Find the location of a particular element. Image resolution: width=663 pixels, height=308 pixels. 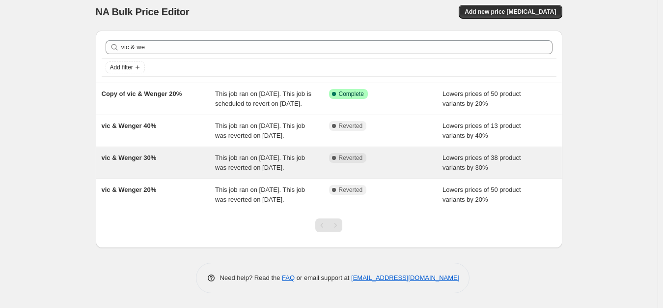

span: vic & Wenger 20% is located at coordinates (129, 189).